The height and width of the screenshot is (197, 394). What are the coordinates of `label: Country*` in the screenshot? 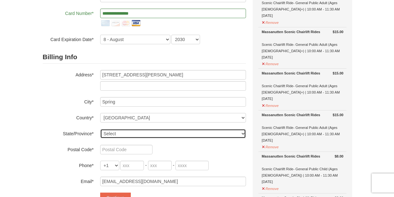 It's located at (68, 117).